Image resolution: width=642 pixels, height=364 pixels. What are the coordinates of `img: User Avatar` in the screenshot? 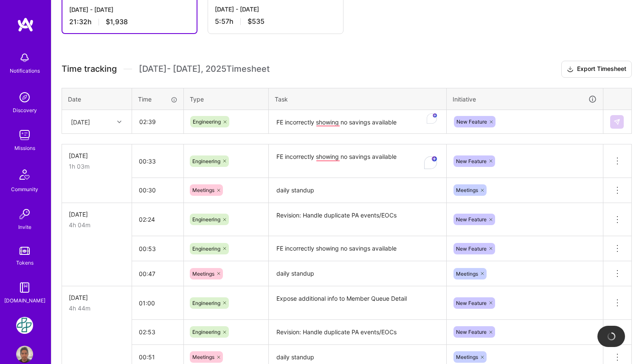 It's located at (24, 354).